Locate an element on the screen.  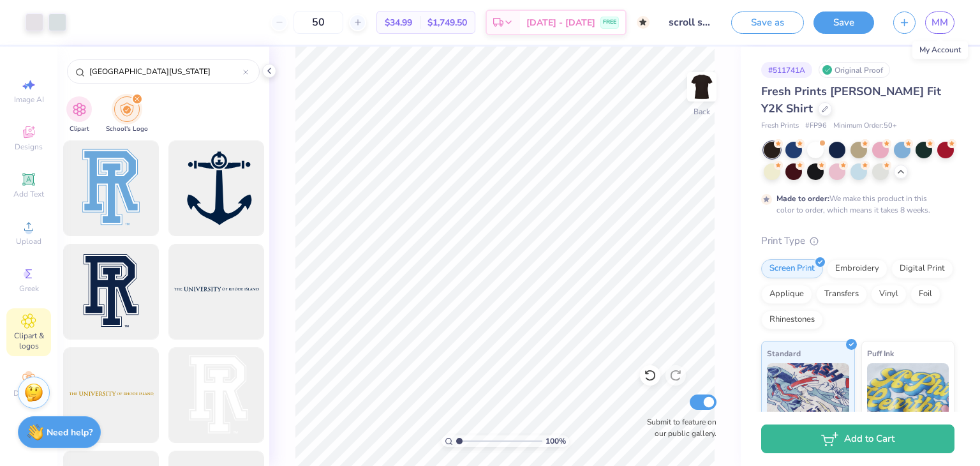
span: Fresh Prints is located at coordinates (780, 126).